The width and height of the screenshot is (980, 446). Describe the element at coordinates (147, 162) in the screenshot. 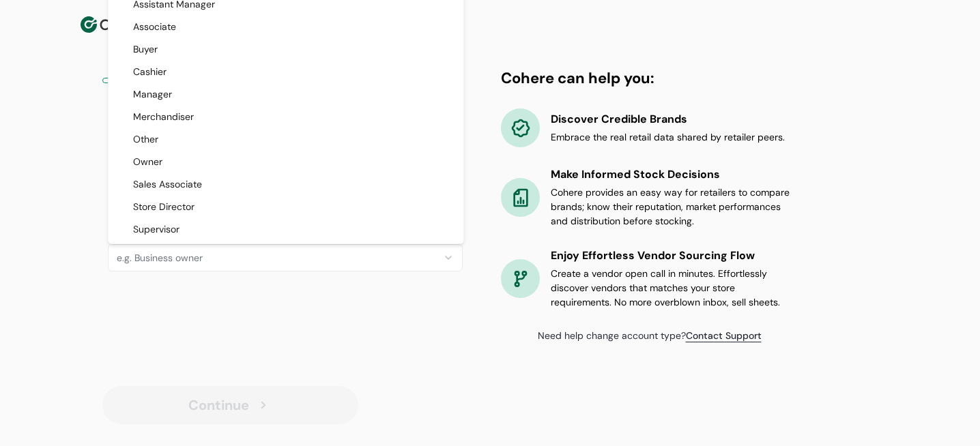

I see `span: Owner` at that location.